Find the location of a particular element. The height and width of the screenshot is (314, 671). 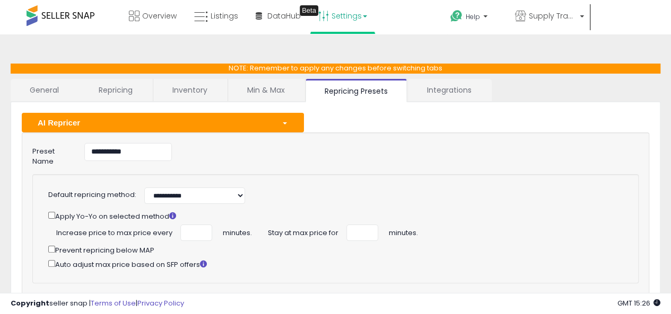

span: Help is located at coordinates (472, 16).